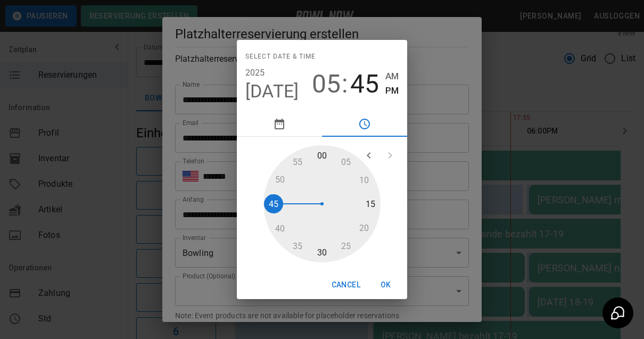 This screenshot has height=339, width=644. What do you see at coordinates (364, 124) in the screenshot?
I see `button: pick time` at bounding box center [364, 124].